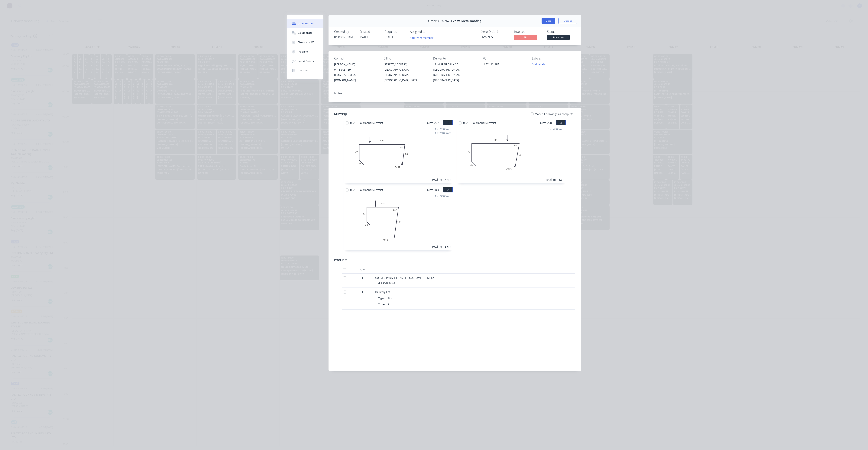 This screenshot has height=450, width=868. Describe the element at coordinates (356, 59) in the screenshot. I see `div: Contact` at that location.